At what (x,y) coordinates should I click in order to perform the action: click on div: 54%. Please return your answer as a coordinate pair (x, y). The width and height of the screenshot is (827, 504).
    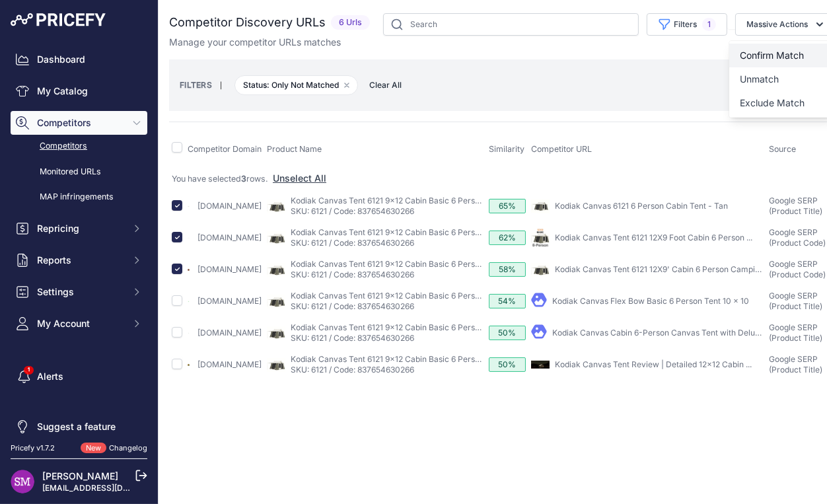
    Looking at the image, I should click on (508, 301).